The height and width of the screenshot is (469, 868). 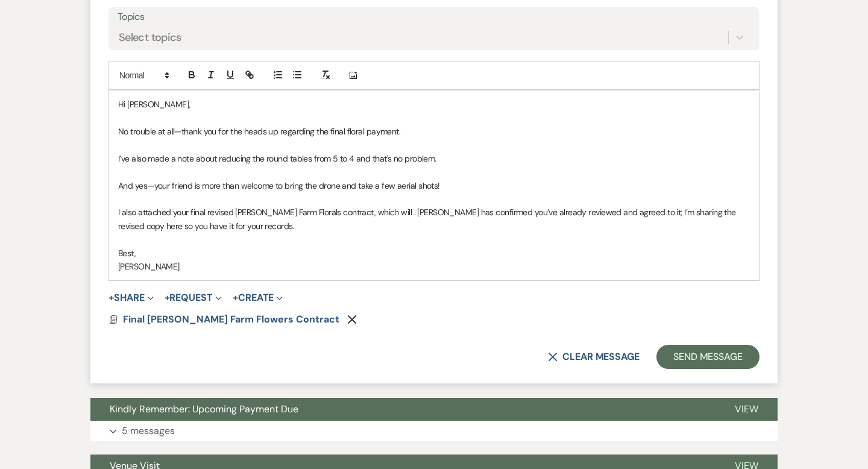 I want to click on div: Select topics, so click(x=150, y=37).